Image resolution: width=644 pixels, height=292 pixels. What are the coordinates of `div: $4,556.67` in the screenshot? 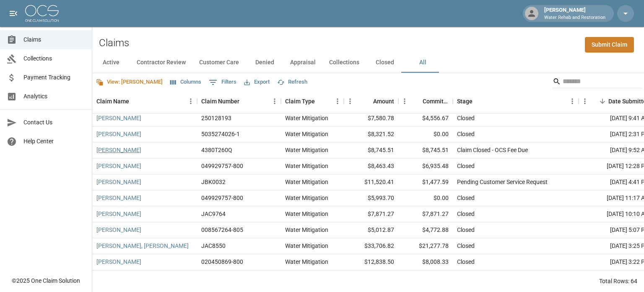 It's located at (426, 118).